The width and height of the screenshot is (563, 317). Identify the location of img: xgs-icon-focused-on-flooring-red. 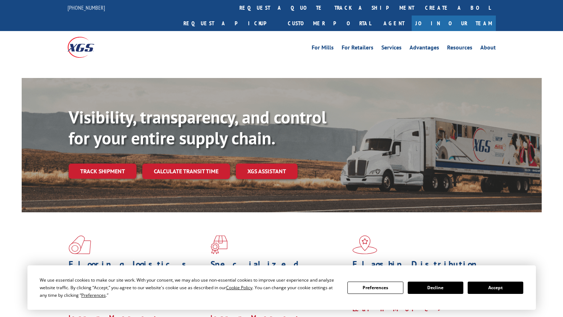
(219, 245).